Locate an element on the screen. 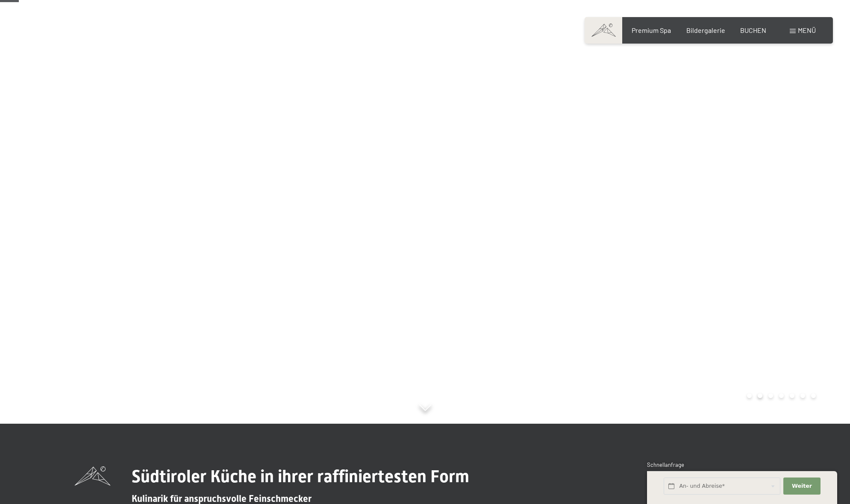 This screenshot has height=504, width=850. div: Carousel Pagination is located at coordinates (780, 396).